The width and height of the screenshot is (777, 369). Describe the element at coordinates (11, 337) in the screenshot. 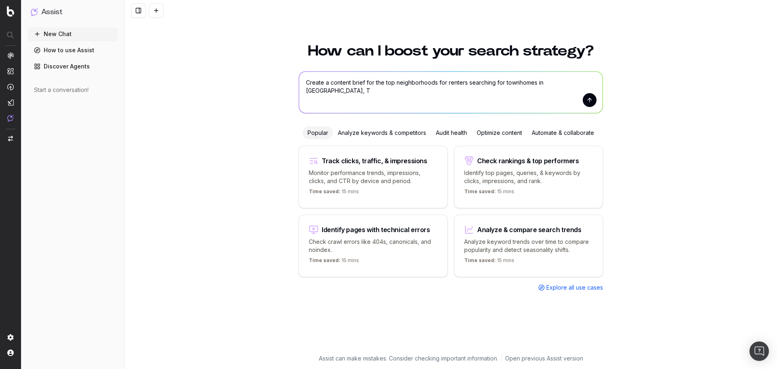

I see `img: Setting` at that location.